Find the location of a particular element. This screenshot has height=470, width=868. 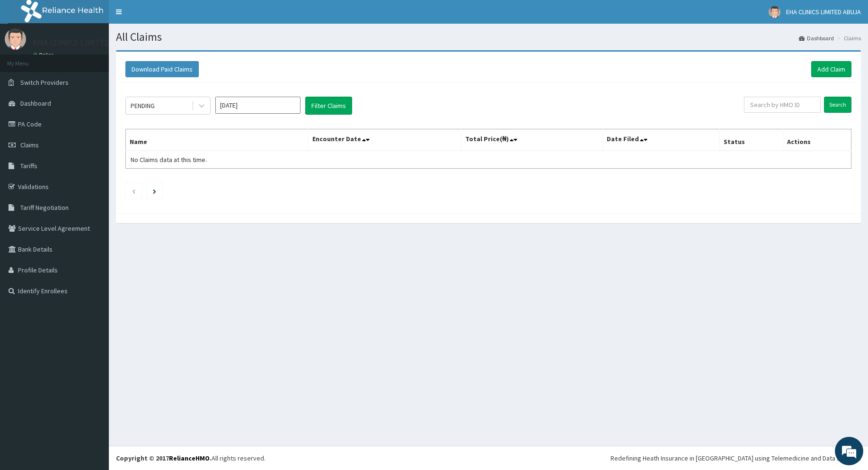

a: Online is located at coordinates (45, 55).